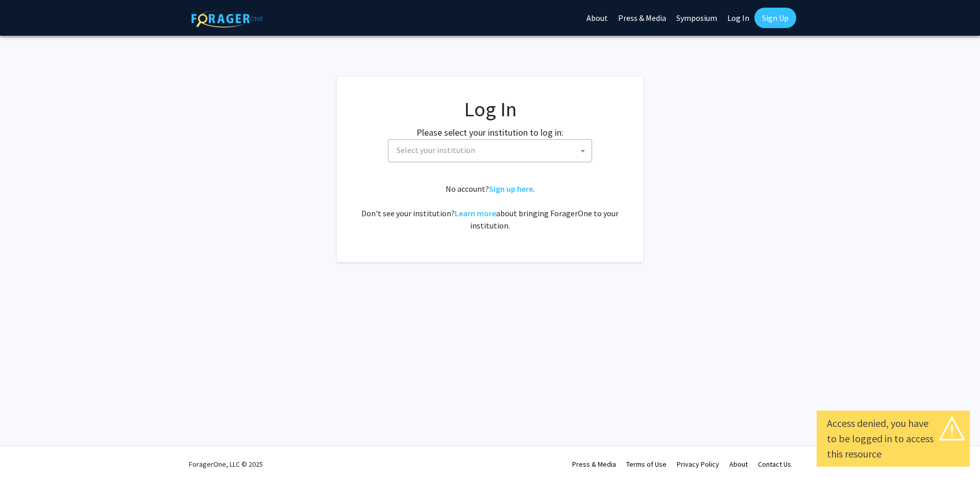 The width and height of the screenshot is (980, 482). Describe the element at coordinates (490, 207) in the screenshot. I see `div: No account? . Don't see your institution? about bringing ForagerOne to your institution.` at that location.